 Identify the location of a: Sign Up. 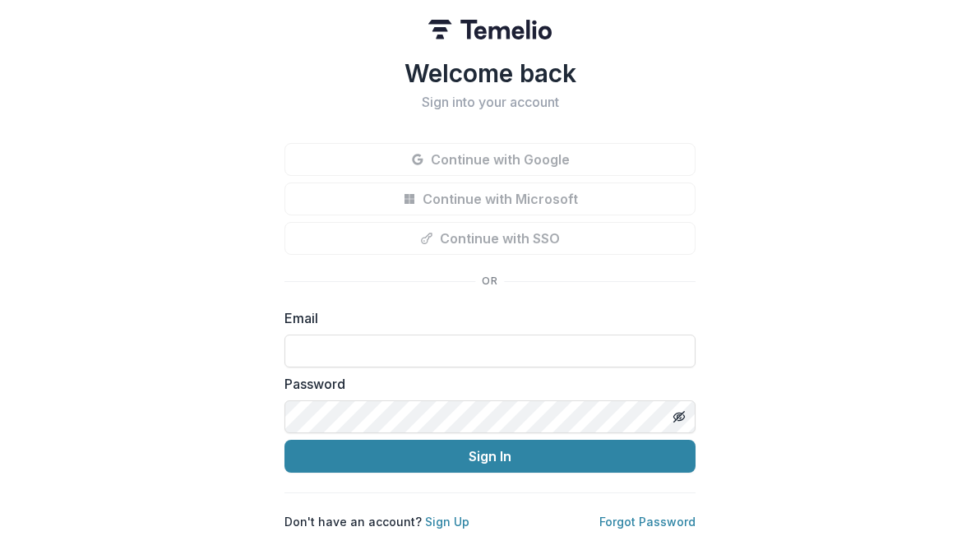
(447, 521).